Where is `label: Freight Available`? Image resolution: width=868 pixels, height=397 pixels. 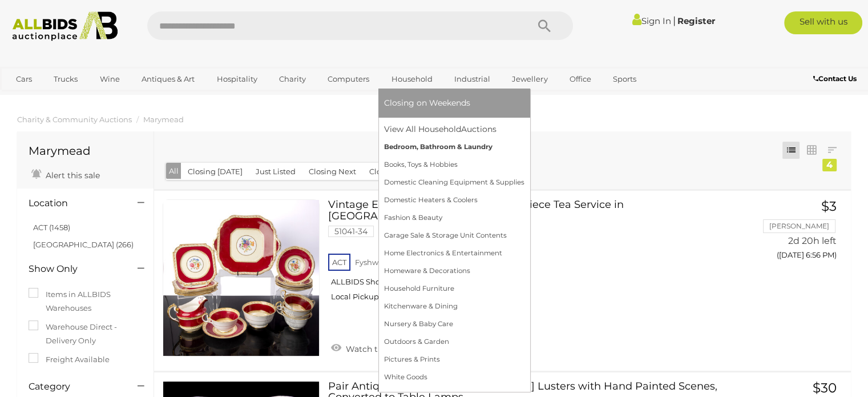 label: Freight Available is located at coordinates (69, 359).